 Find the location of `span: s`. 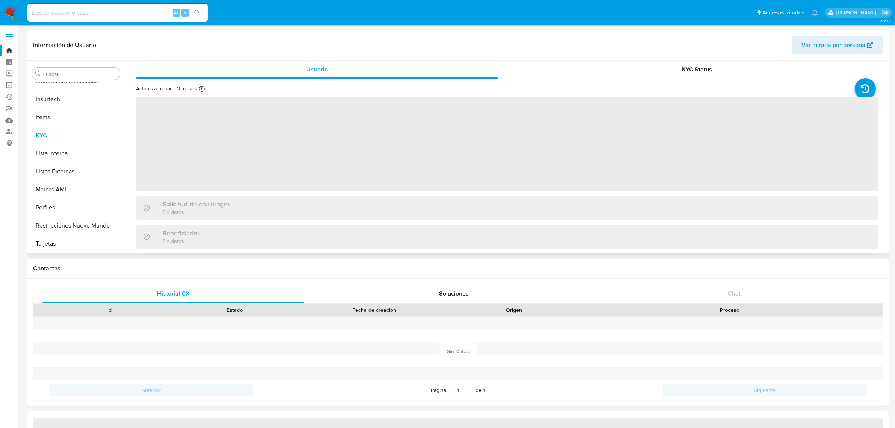

span: s is located at coordinates (185, 12).